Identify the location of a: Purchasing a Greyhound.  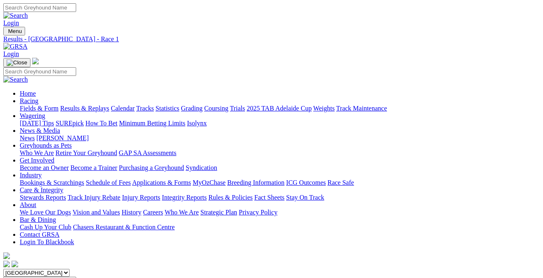
(152, 167).